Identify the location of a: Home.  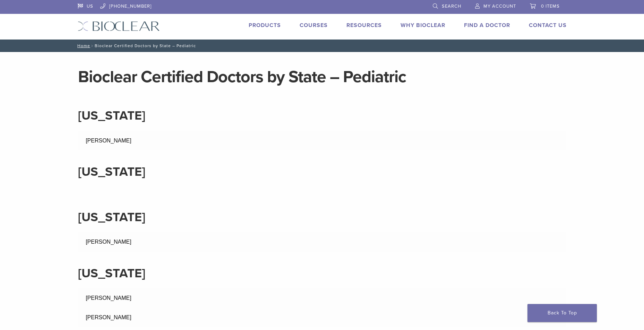
(83, 46).